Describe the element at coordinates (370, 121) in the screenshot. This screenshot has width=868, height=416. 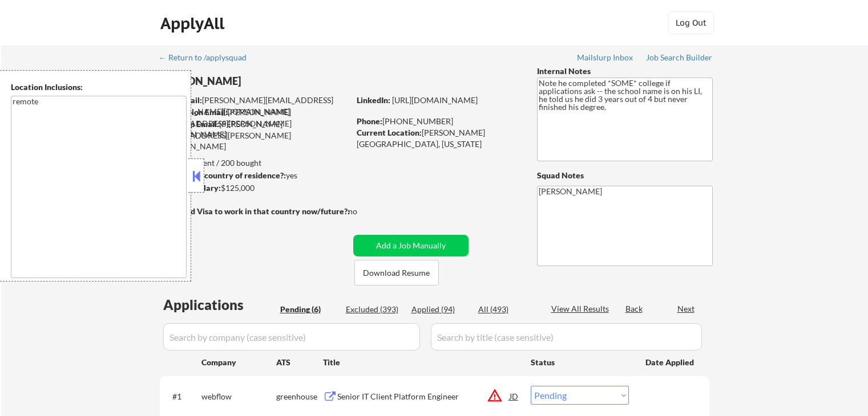
I see `strong: Phone:` at that location.